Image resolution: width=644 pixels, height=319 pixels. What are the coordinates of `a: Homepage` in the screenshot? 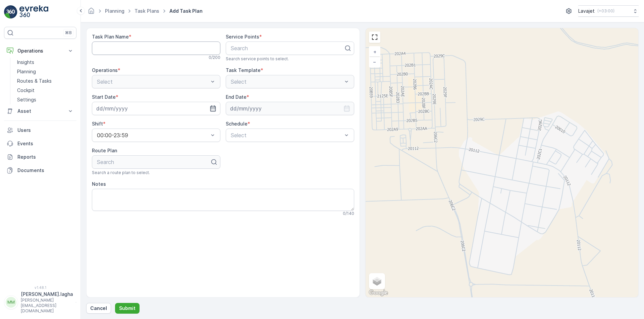 It's located at (91, 12).